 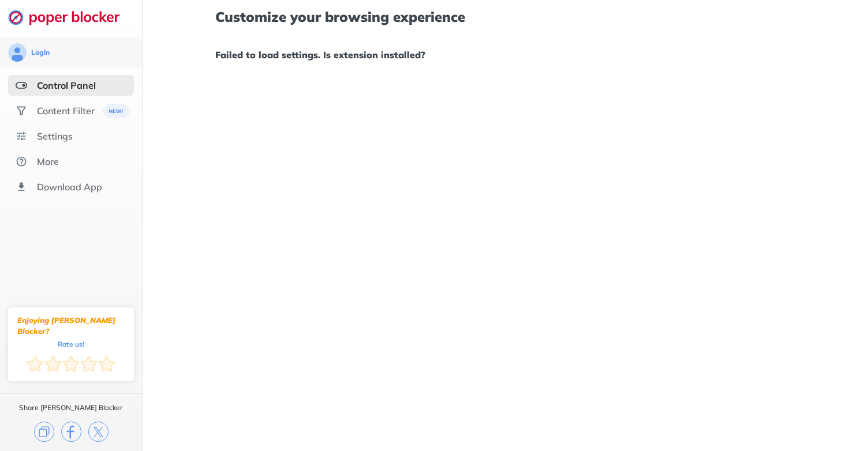 What do you see at coordinates (70, 18) in the screenshot?
I see `img: logo-webpage.svg` at bounding box center [70, 18].